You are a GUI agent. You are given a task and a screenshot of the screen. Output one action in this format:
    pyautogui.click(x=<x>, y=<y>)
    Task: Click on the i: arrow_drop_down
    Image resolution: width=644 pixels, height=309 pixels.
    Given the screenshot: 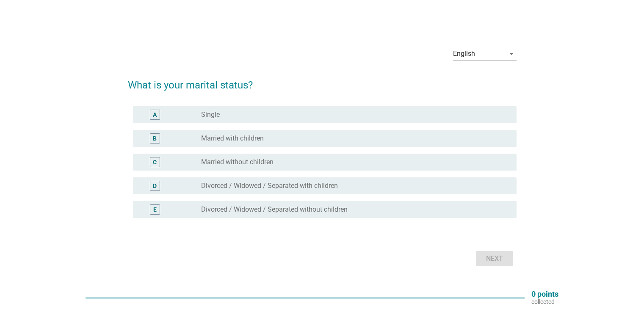 What is the action you would take?
    pyautogui.click(x=511, y=54)
    